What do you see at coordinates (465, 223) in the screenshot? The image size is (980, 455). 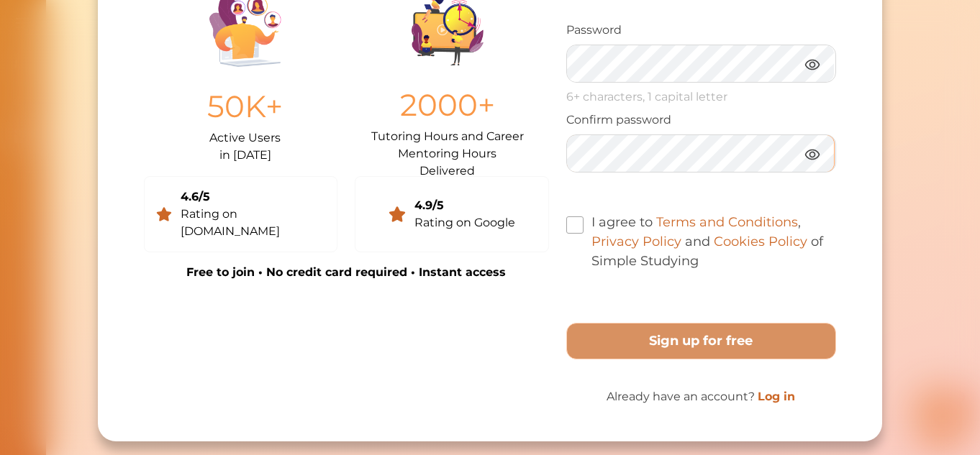 I see `div: Rating on Google` at bounding box center [465, 223].